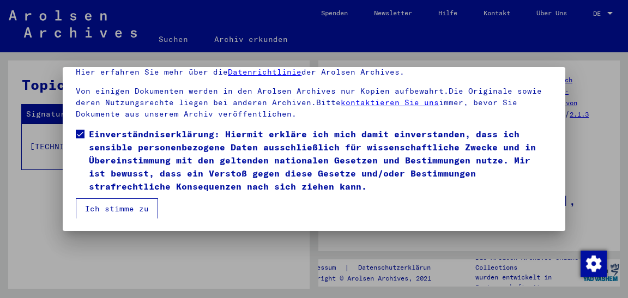  What do you see at coordinates (593, 263) in the screenshot?
I see `div: Zustimmung ändern` at bounding box center [593, 263].